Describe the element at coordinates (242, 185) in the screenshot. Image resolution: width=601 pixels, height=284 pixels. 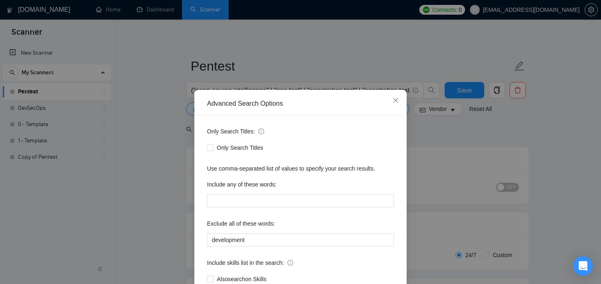
I see `label: Include any of these words:` at that location.